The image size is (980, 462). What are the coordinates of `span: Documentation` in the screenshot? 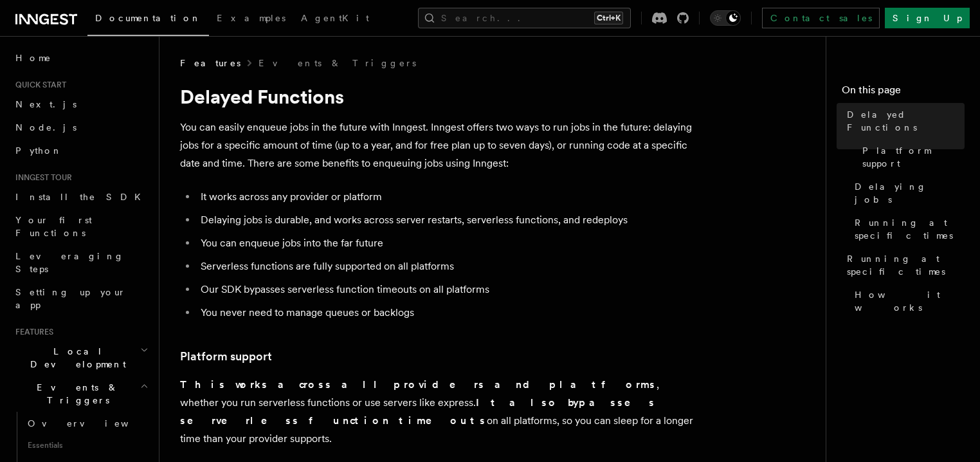 It's located at (148, 18).